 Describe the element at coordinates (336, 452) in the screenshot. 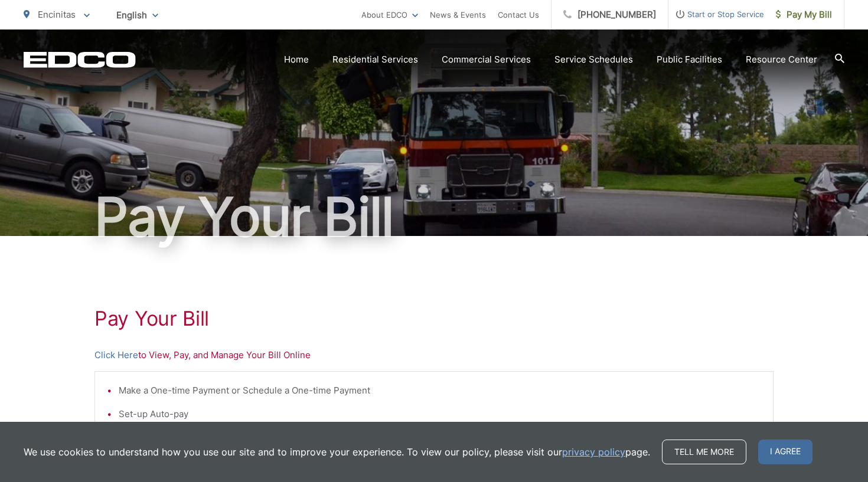

I see `p: We use cookies to understand how you use our site and to improve your experience. To view our pol...` at that location.